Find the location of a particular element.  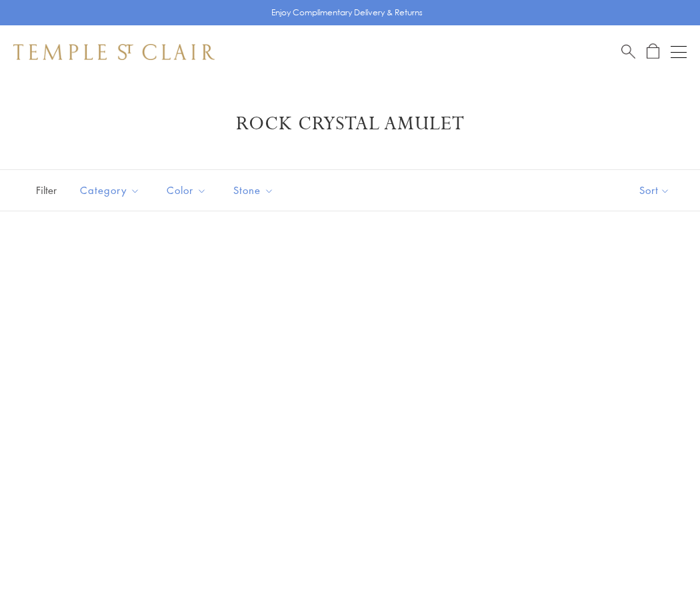

span: Category is located at coordinates (112, 190).